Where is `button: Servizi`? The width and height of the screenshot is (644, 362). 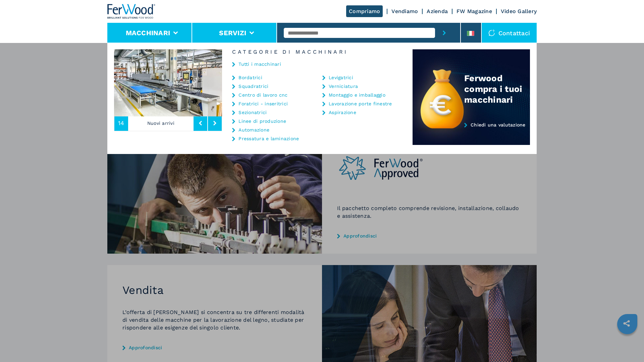 button: Servizi is located at coordinates (233, 33).